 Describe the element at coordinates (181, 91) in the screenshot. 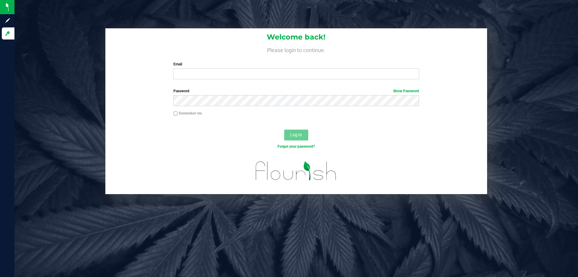

I see `span: Password` at that location.